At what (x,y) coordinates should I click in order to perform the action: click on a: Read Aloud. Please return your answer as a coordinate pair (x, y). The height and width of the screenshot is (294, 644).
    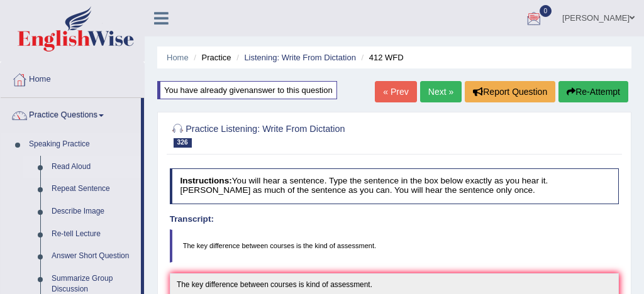
    Looking at the image, I should click on (93, 167).